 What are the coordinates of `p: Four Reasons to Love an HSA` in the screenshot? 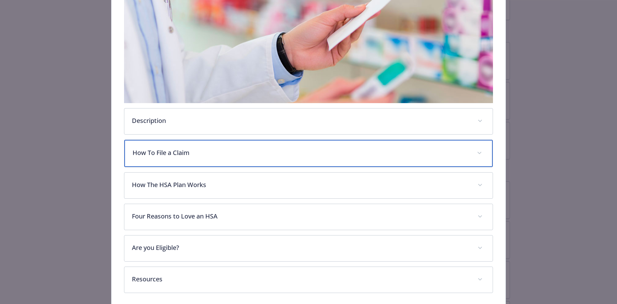 It's located at (301, 217).